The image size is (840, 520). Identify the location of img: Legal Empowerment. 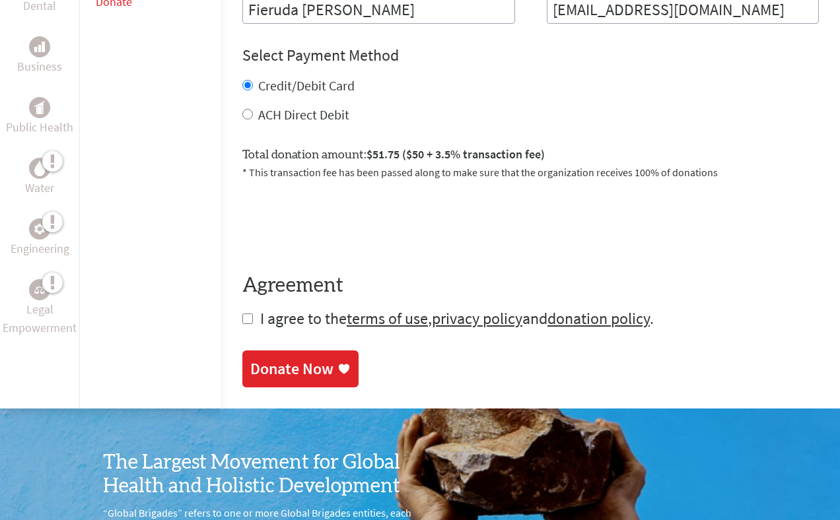
(40, 290).